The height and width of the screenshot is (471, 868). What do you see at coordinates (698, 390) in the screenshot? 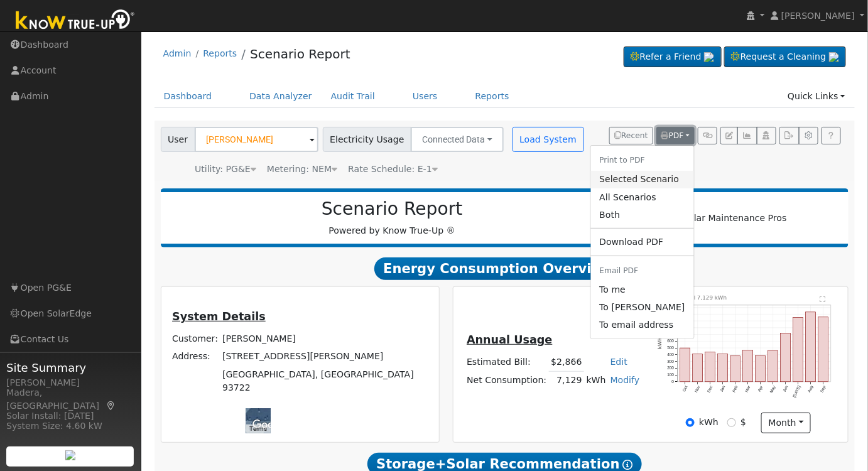
I see `text: Nov` at bounding box center [698, 390].